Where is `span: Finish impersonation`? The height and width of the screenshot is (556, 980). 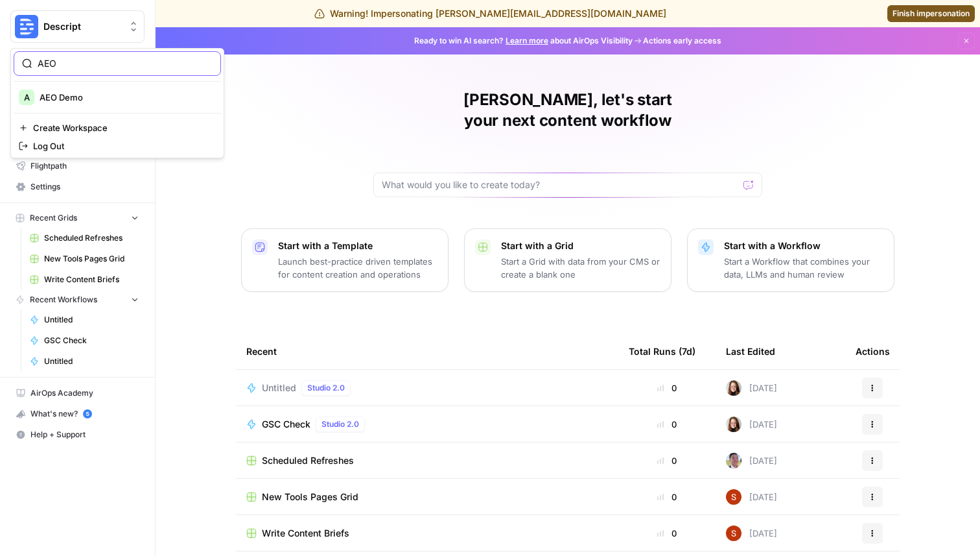
span: Finish impersonation is located at coordinates (931, 14).